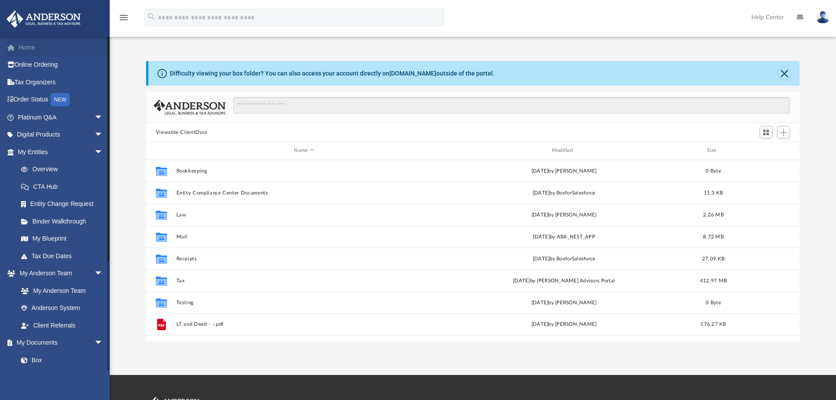 This screenshot has width=836, height=400. Describe the element at coordinates (713, 236) in the screenshot. I see `span: 8.72 MB` at that location.